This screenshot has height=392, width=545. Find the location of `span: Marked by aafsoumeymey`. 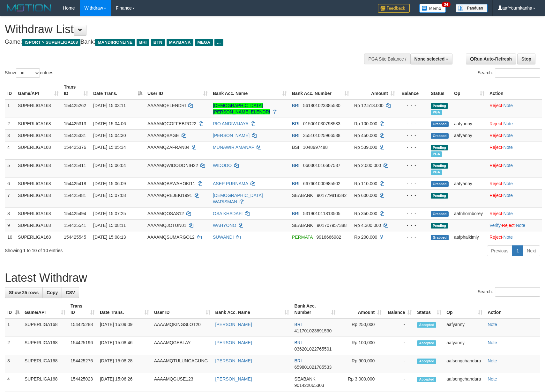

span: Marked by aafsoumeymey is located at coordinates (436, 154).